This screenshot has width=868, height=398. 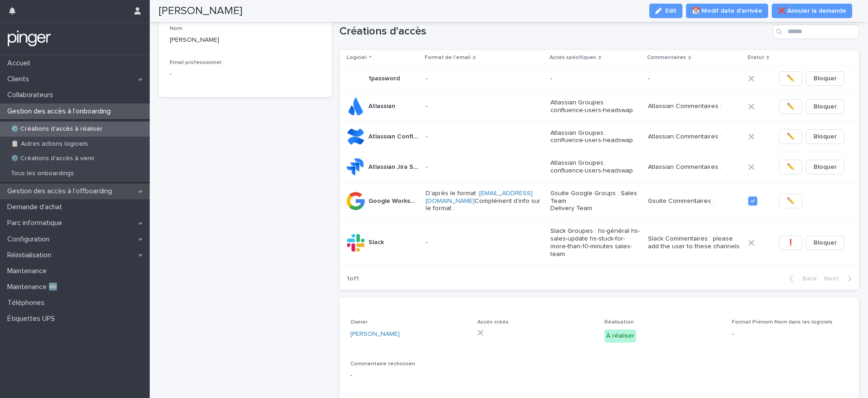 I want to click on p: Gsuite Google Groups : Sales Team Delivery Team, so click(x=596, y=201).